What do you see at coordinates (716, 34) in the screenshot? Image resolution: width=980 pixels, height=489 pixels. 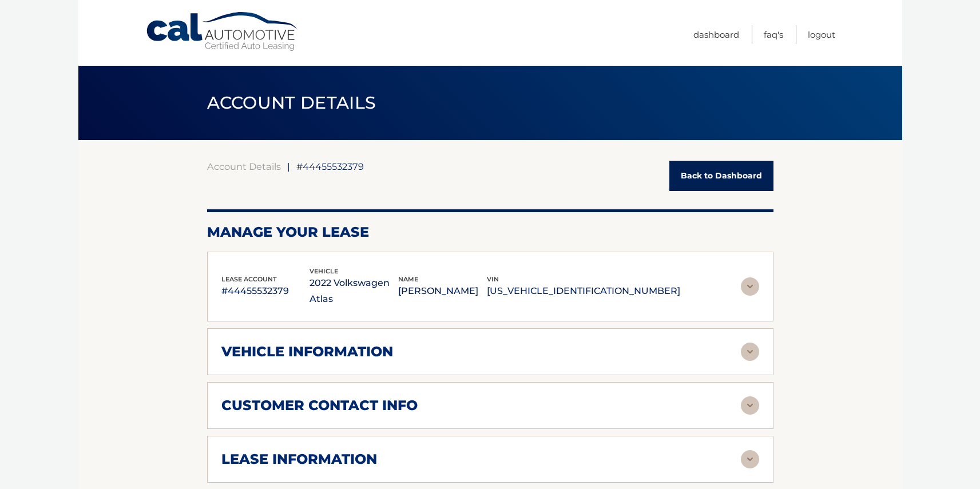 I see `a: Dashboard` at bounding box center [716, 34].